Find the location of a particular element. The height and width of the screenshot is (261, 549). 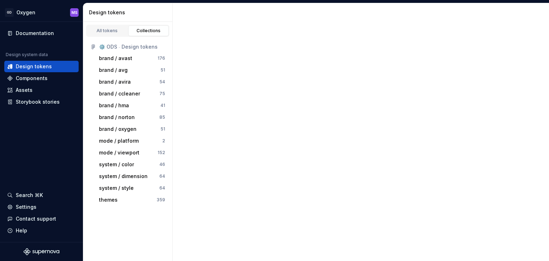

div: 75 is located at coordinates (162, 94).